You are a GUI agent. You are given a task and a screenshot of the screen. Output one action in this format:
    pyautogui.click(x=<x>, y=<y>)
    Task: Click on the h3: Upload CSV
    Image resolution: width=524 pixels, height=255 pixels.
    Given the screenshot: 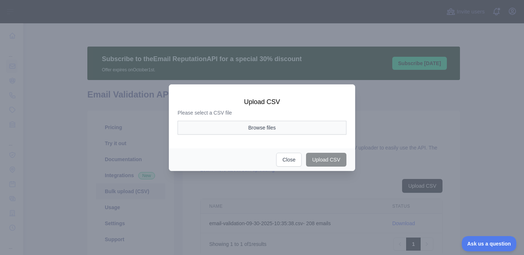 What is the action you would take?
    pyautogui.click(x=262, y=102)
    